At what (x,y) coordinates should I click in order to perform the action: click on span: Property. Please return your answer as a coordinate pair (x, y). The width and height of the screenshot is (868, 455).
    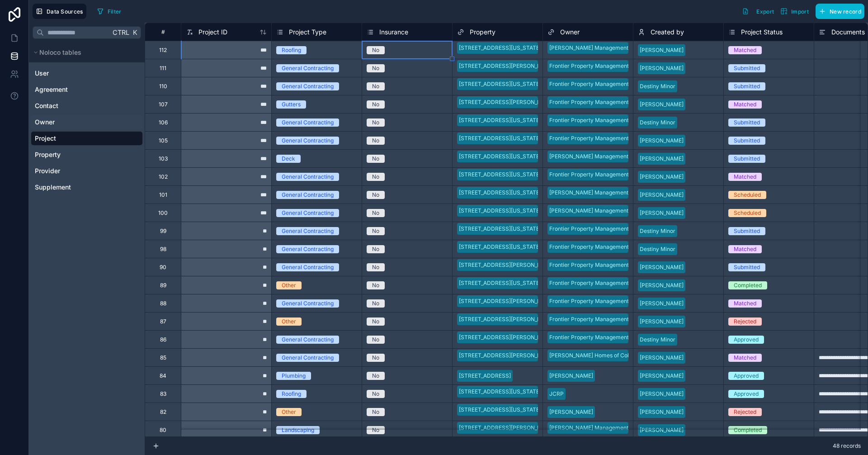
    Looking at the image, I should click on (48, 155).